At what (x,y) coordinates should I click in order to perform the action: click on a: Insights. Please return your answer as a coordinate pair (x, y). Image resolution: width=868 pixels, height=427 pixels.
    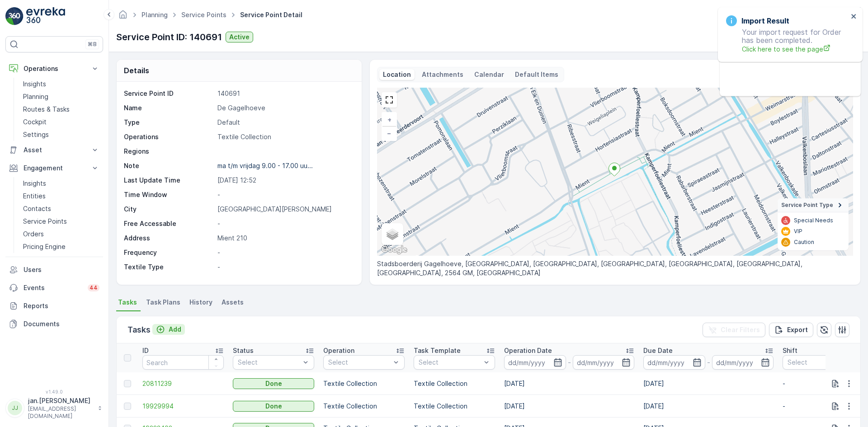
    Looking at the image, I should click on (61, 84).